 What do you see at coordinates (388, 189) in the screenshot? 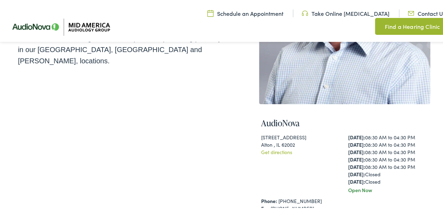
I see `div: Open Now` at bounding box center [388, 189].